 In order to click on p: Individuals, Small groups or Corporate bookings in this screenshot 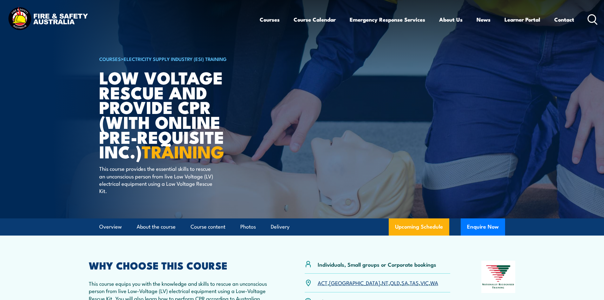, I will do `click(377, 264)`.